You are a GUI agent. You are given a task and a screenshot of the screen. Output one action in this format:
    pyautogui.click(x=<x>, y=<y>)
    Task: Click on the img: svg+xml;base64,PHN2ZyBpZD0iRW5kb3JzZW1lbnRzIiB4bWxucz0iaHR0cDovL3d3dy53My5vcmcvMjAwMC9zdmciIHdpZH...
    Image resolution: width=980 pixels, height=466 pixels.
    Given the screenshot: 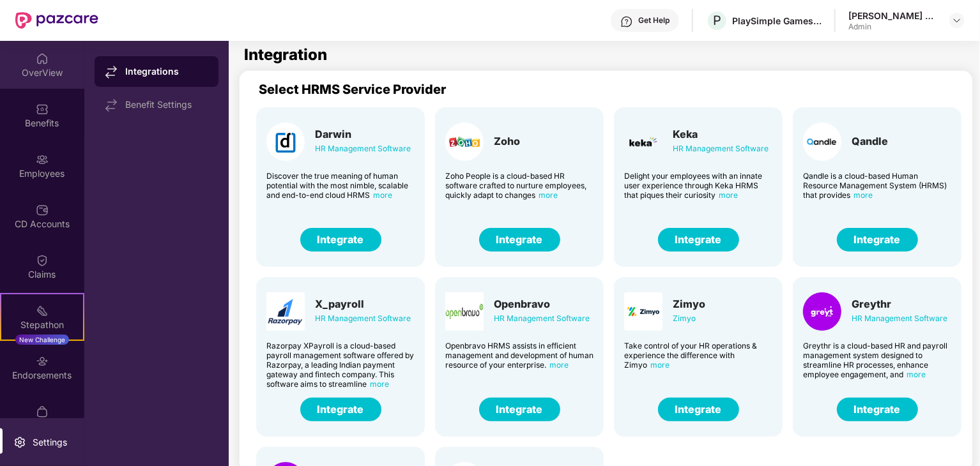 What is the action you would take?
    pyautogui.click(x=42, y=362)
    